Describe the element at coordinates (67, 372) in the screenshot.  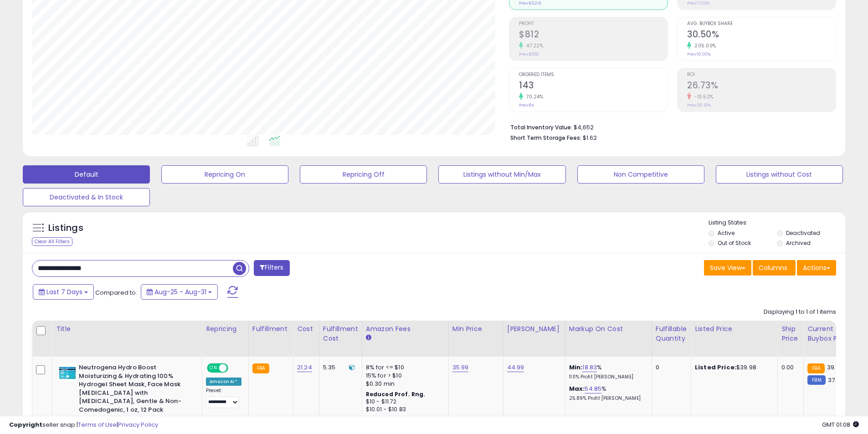
I see `img: 41SGvSrWdeL._SL40_.jpg` at that location.